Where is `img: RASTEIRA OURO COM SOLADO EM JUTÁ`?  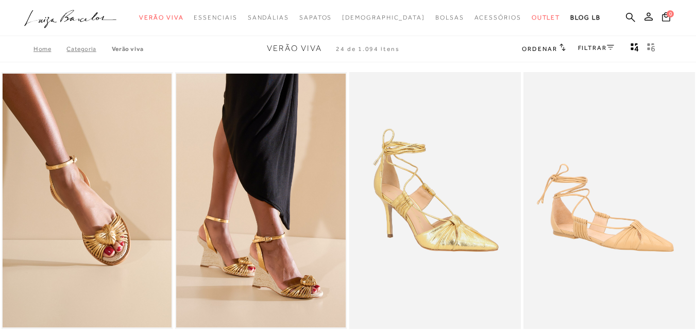 img: RASTEIRA OURO COM SOLADO EM JUTÁ is located at coordinates (87, 200).